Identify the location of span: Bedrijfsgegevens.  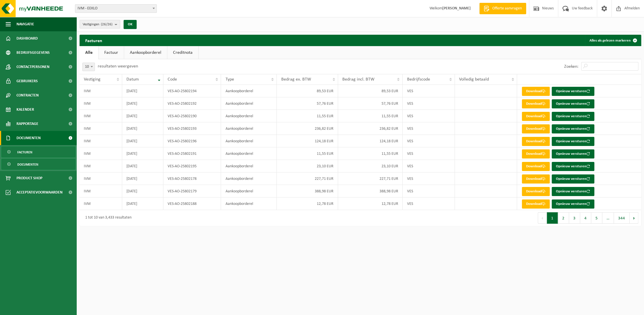
(33, 52).